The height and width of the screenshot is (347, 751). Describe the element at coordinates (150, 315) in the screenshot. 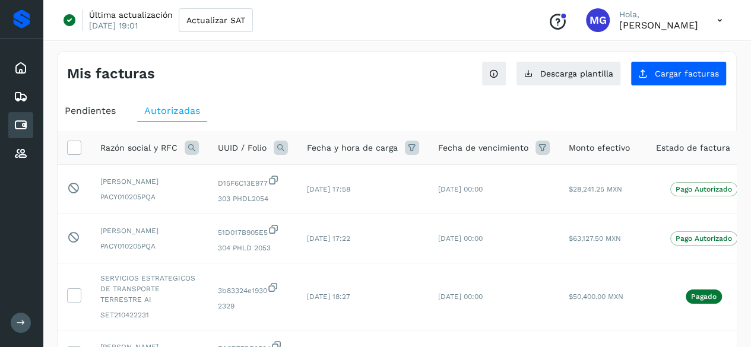

I see `span: SET210422231` at that location.